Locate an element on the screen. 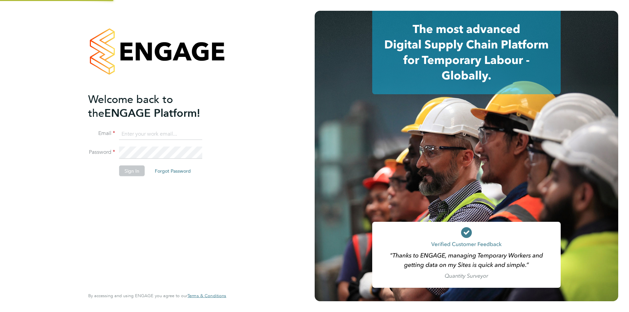 This screenshot has width=629, height=312. span: Terms & Conditions is located at coordinates (207, 295).